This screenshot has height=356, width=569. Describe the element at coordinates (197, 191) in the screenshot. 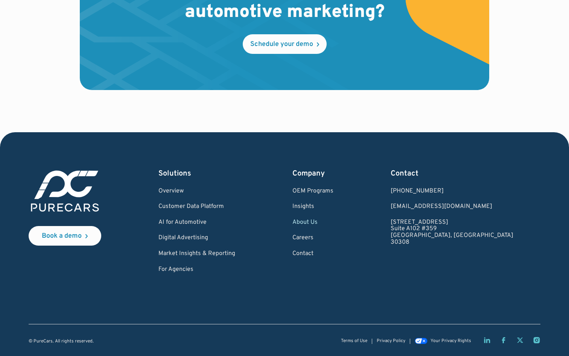

I see `a: Overview` at that location.